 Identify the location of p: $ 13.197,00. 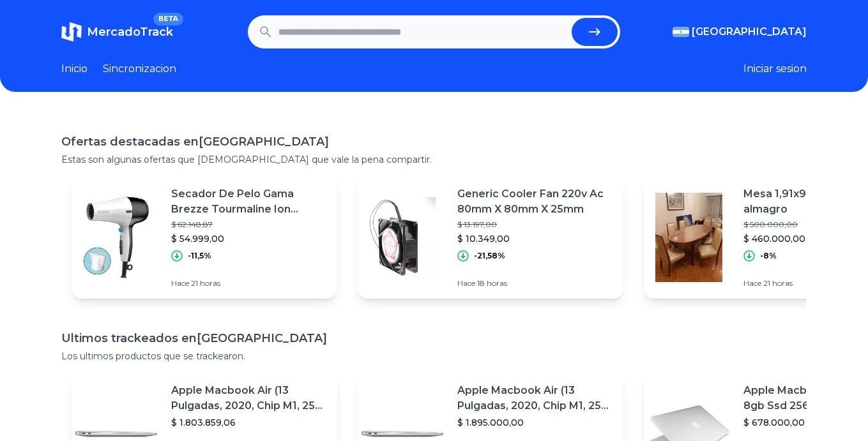
(535, 225).